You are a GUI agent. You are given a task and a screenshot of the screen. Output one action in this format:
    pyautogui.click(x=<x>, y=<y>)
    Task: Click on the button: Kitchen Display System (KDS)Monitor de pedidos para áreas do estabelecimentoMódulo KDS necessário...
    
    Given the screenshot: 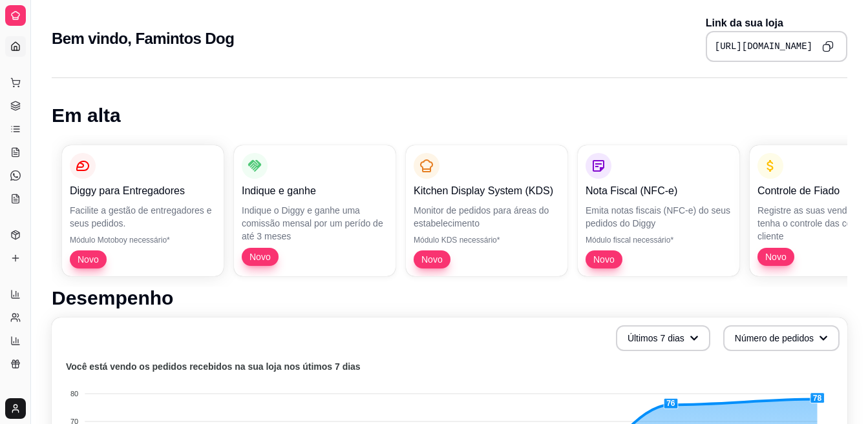 What is the action you would take?
    pyautogui.click(x=486, y=211)
    